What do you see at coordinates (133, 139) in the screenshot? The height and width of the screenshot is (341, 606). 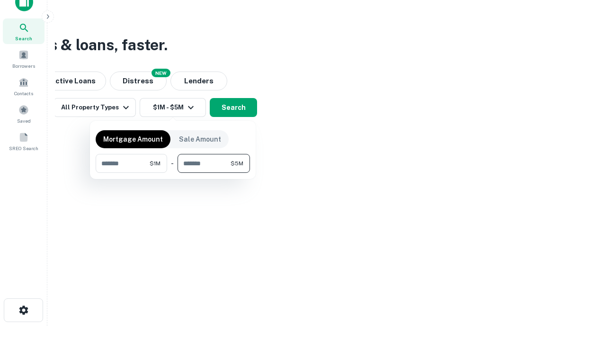 I see `p: Mortgage Amount` at bounding box center [133, 139].